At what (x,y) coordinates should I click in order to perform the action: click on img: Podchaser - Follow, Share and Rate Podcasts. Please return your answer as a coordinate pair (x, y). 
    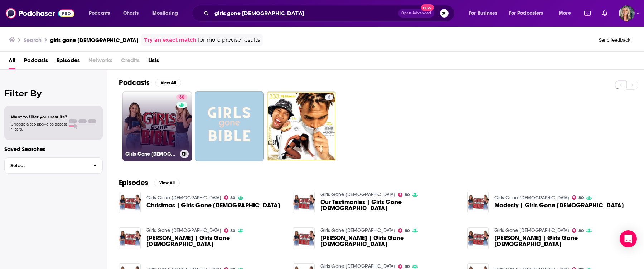
    Looking at the image, I should click on (40, 13).